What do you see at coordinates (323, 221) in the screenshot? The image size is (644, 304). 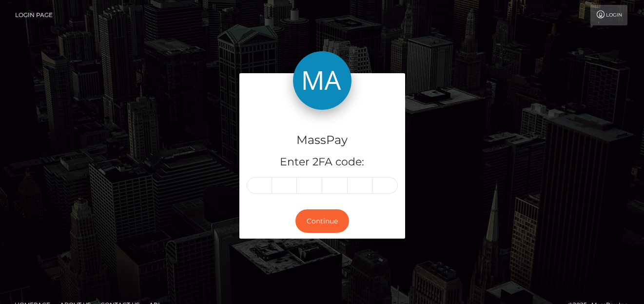 I see `button: Continue` at bounding box center [323, 221].